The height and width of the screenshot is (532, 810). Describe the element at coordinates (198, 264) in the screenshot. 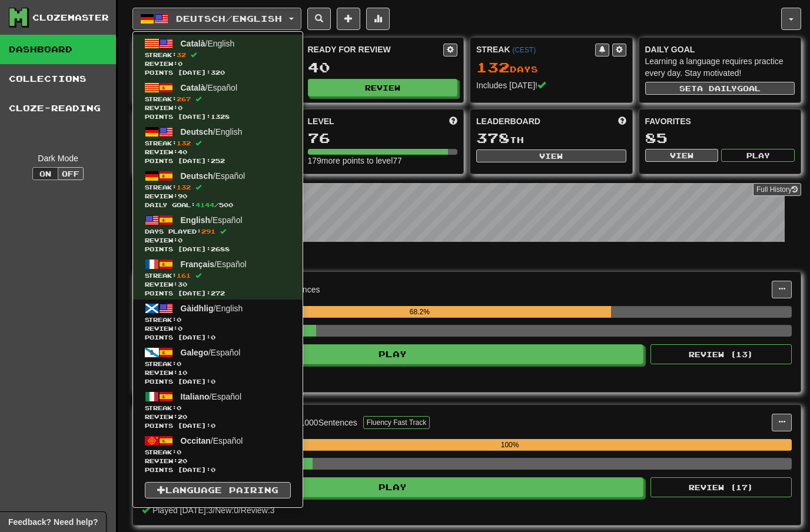

I see `span: Français` at that location.